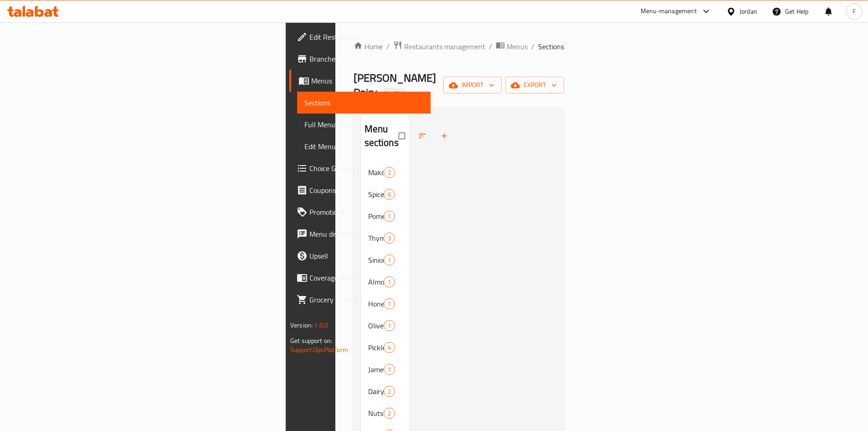  Describe the element at coordinates (423, 136) in the screenshot. I see `span: Sort sections` at that location.